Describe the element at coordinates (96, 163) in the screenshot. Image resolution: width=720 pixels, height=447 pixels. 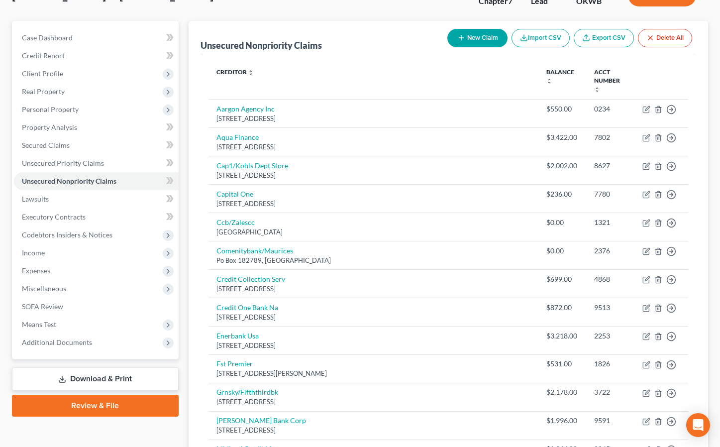
I see `a: Unsecured Priority Claims` at that location.